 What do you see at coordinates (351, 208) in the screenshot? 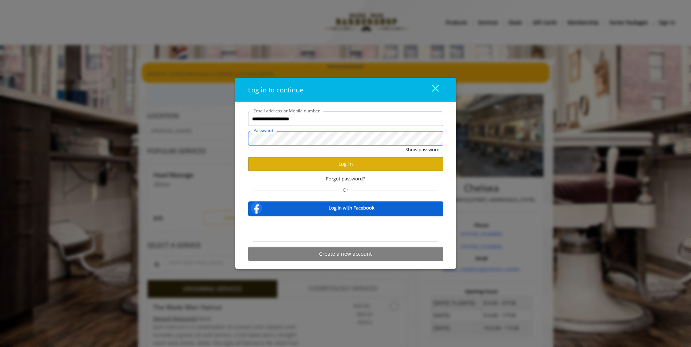
I see `b: Log in with Facebook` at bounding box center [351, 208].